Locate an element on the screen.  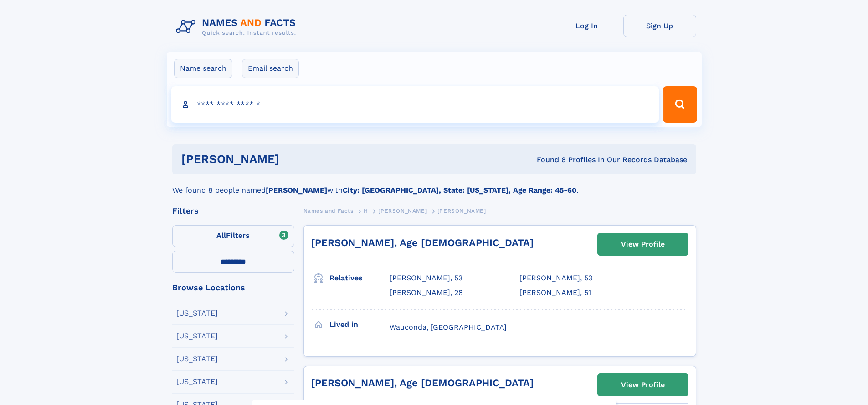
a: Names and Facts is located at coordinates (328, 210).